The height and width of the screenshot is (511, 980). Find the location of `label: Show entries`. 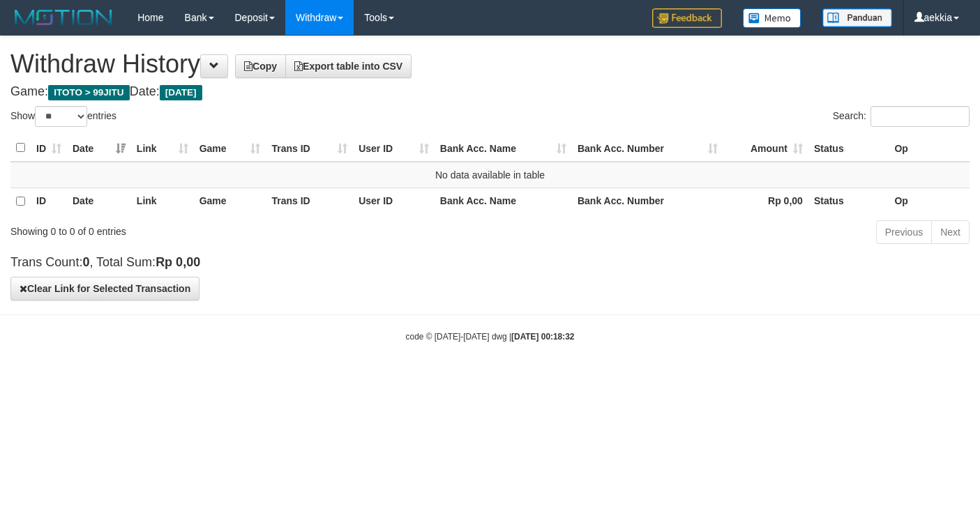

label: Show entries is located at coordinates (63, 116).